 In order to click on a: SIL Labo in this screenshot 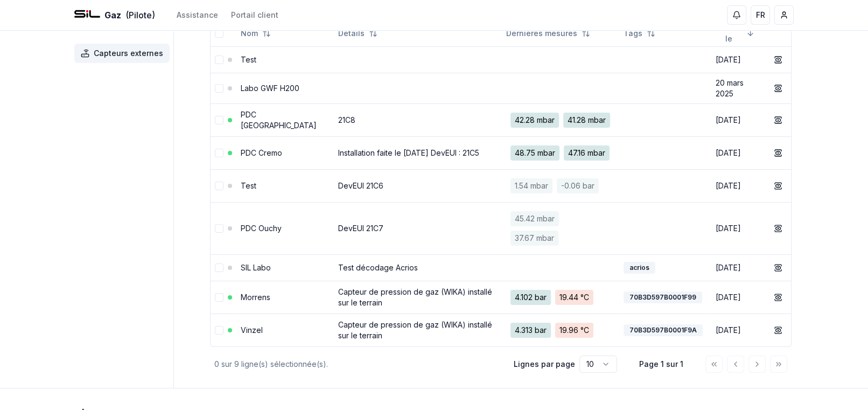, I will do `click(256, 267)`.